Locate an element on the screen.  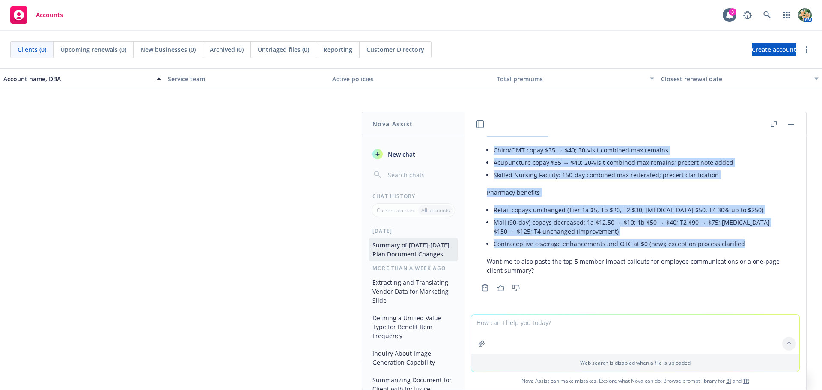
div: Account name, DBA is located at coordinates (77, 79).